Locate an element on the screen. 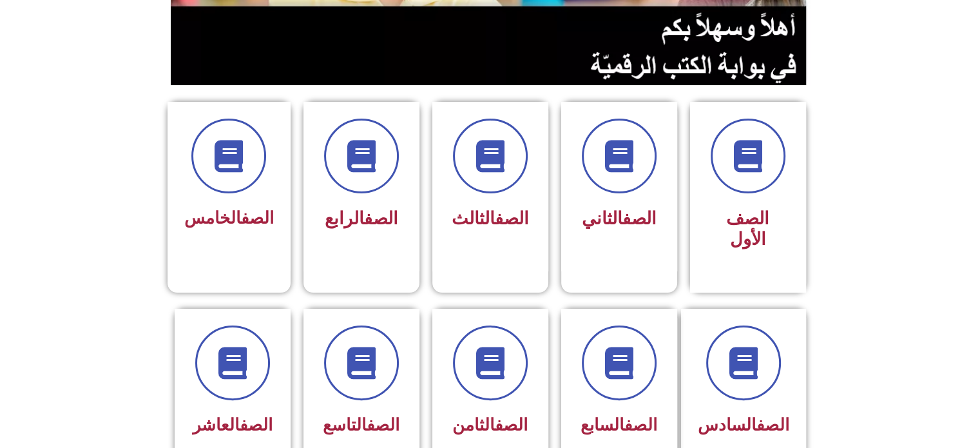 This screenshot has width=980, height=448. span: السادس is located at coordinates (744, 425).